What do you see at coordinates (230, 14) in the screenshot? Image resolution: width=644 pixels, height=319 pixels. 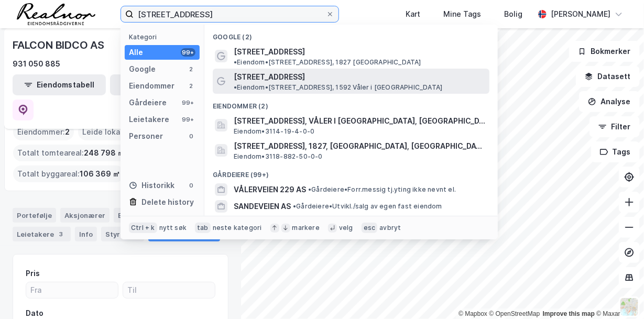 I see `input: Søk på adresse, matrikkel, gårdeiere, leietakere eller personer` at bounding box center [230, 14].